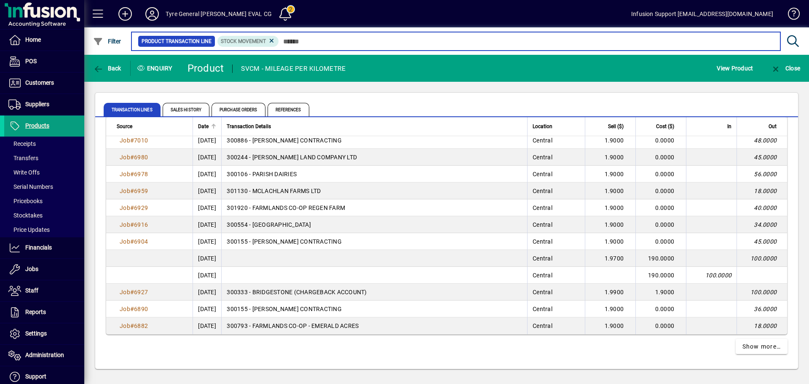 This screenshot has width=809, height=384. I want to click on span: 6929, so click(141, 208).